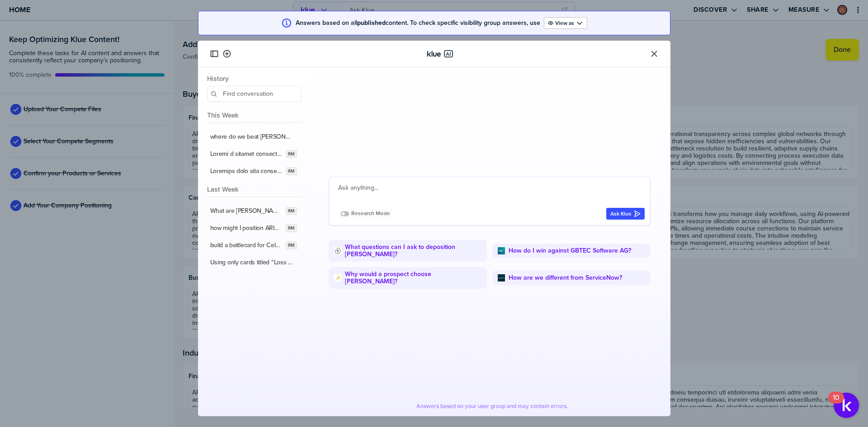 This screenshot has height=427, width=868. I want to click on div: 10, so click(837, 403).